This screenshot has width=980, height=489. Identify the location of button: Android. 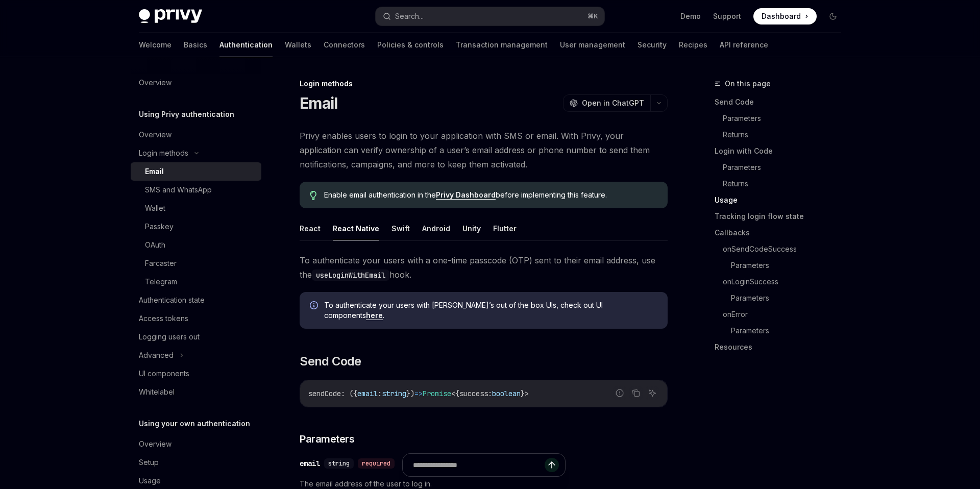
(436, 228).